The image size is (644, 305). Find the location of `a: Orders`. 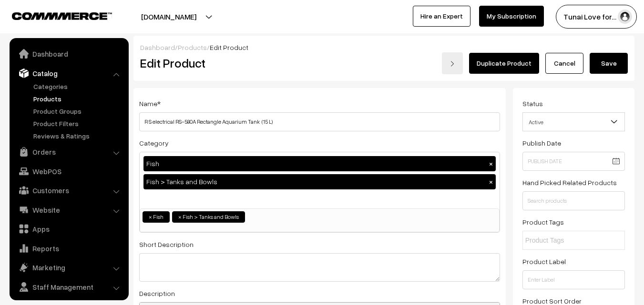

a: Orders is located at coordinates (69, 152).